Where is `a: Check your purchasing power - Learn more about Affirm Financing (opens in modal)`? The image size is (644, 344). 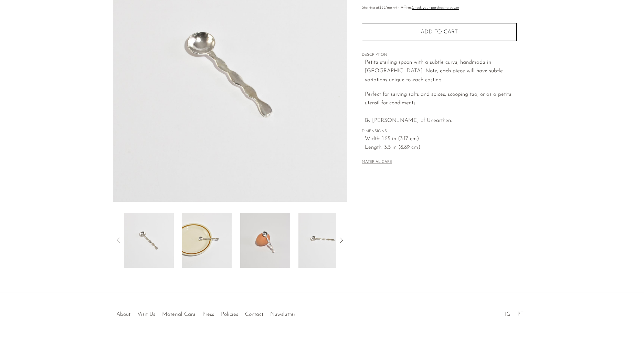 a: Check your purchasing power - Learn more about Affirm Financing (opens in modal) is located at coordinates (436, 8).